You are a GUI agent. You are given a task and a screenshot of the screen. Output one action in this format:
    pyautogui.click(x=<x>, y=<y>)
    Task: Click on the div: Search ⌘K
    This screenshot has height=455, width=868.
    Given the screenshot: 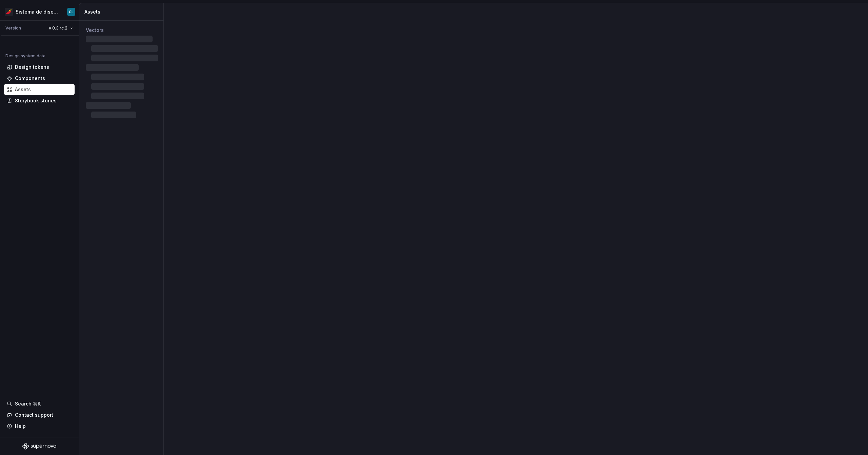 What is the action you would take?
    pyautogui.click(x=28, y=404)
    